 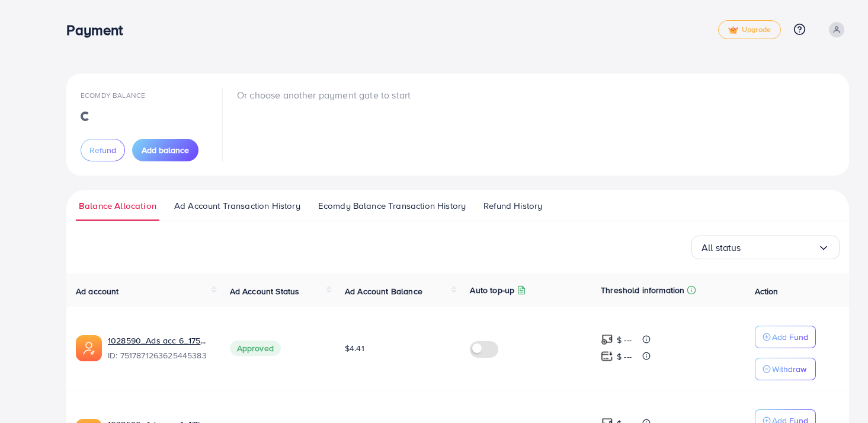 I want to click on span: Add balance, so click(x=165, y=150).